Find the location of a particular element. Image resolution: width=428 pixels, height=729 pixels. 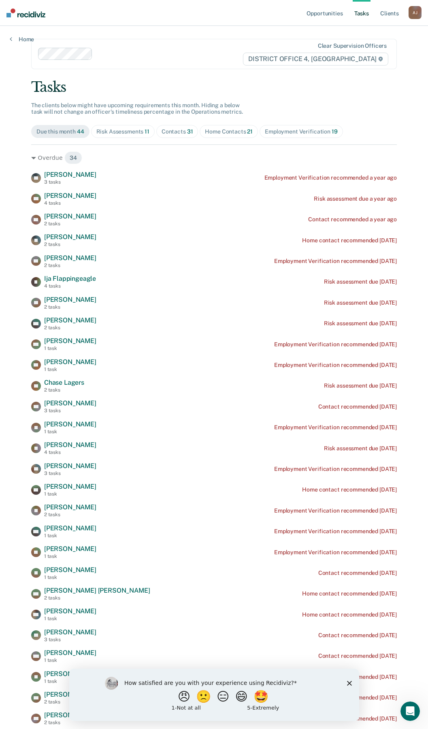

div: Home Contacts is located at coordinates (229, 132).